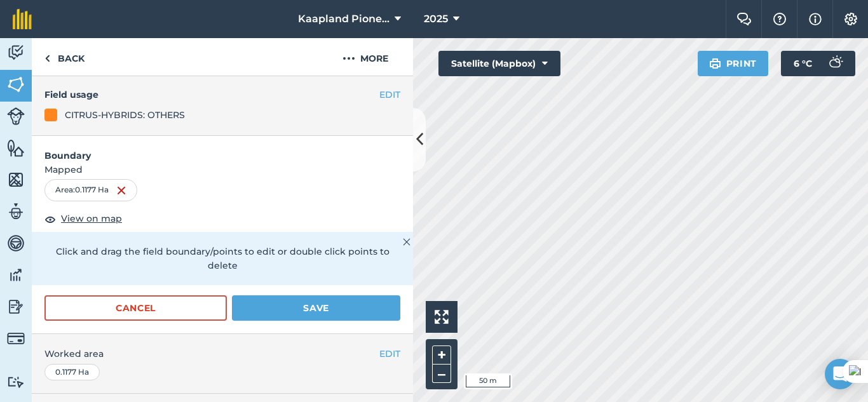 This screenshot has width=868, height=402. Describe the element at coordinates (851, 19) in the screenshot. I see `img: A cog icon` at that location.